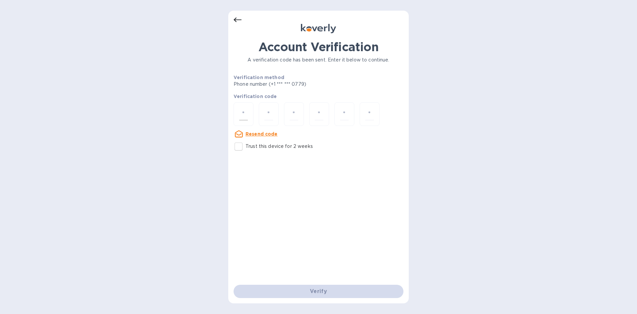 The image size is (637, 314). Describe the element at coordinates (319, 60) in the screenshot. I see `p: A verification code has been sent. Enter it below to continue.` at that location.